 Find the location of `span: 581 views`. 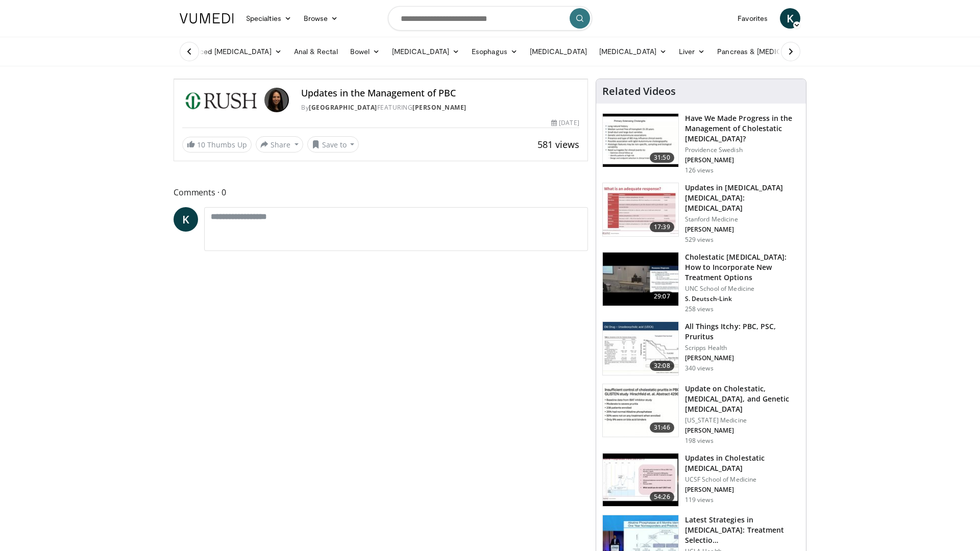

span: 581 views is located at coordinates (558, 144).